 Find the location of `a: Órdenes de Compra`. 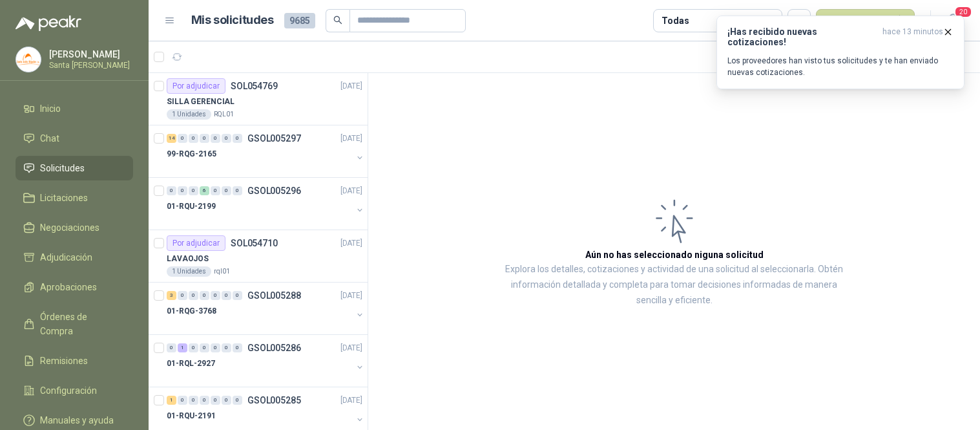

a: Órdenes de Compra is located at coordinates (74, 324).